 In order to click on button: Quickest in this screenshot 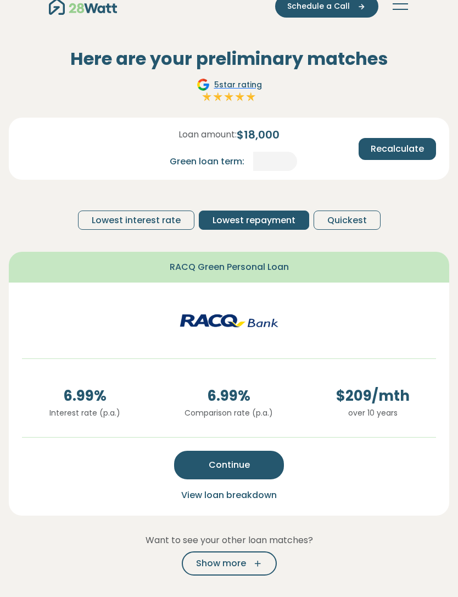, I will do `click(347, 220)`.